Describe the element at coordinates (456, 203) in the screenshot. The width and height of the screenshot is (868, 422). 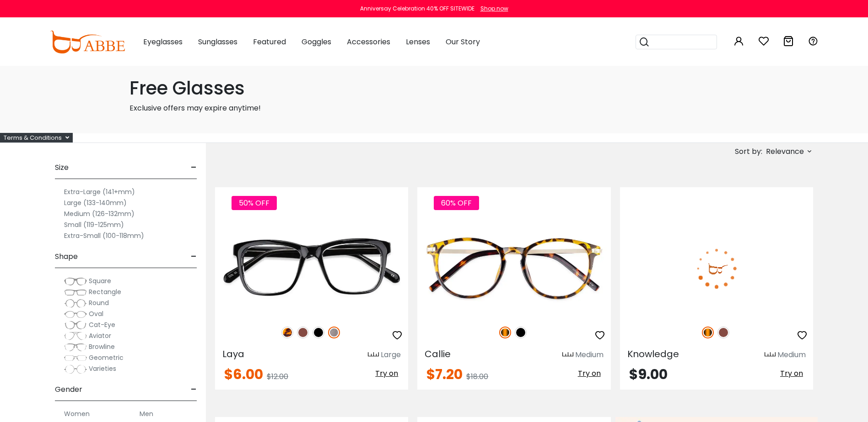
I see `span: 60% OFF` at that location.